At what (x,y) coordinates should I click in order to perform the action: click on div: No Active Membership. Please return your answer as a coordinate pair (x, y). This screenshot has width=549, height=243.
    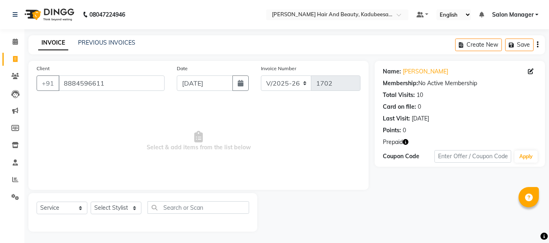
    Looking at the image, I should click on (459, 83).